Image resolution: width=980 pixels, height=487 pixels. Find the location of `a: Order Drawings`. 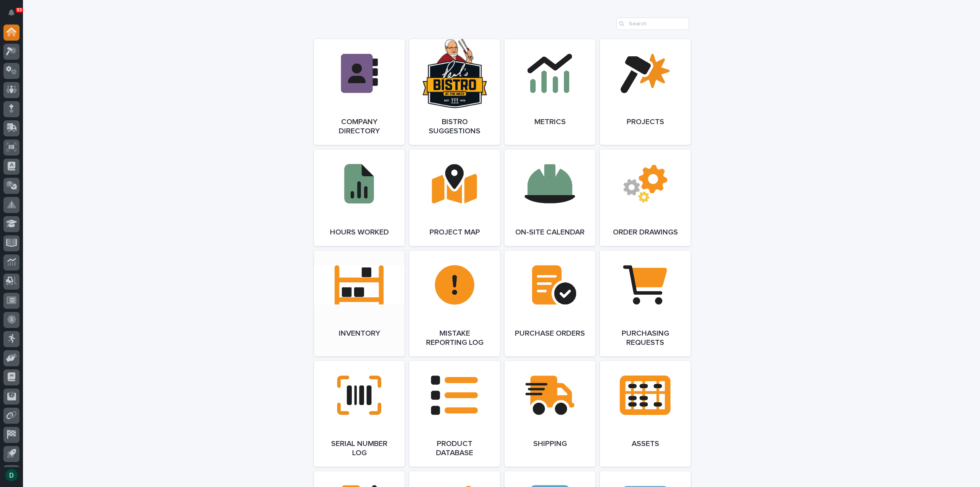

a: Order Drawings is located at coordinates (645, 198).